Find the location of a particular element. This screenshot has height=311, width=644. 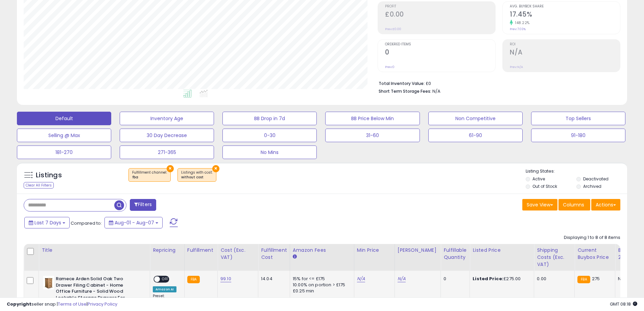

span: Ordered Items is located at coordinates (440, 44).